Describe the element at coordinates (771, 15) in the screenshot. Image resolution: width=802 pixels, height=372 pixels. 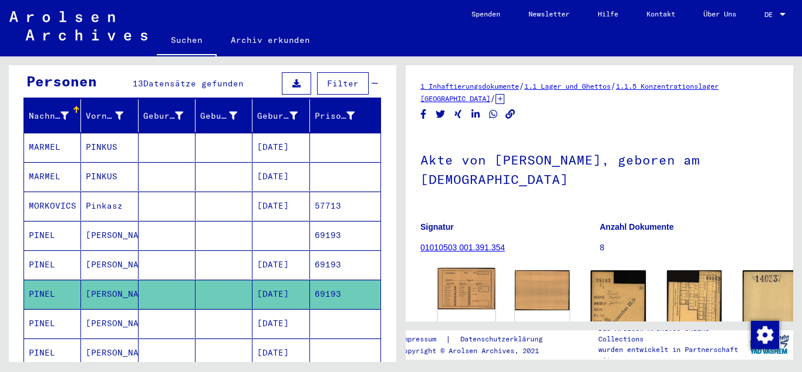
I see `span: DE` at that location.